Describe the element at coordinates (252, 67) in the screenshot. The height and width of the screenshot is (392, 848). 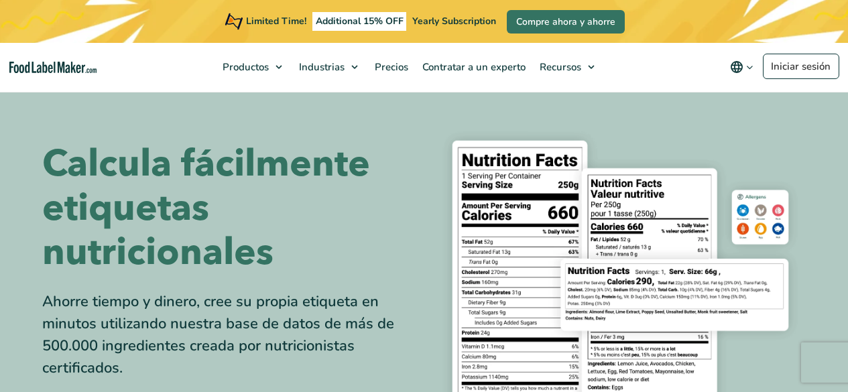
I see `a: Productos` at that location.